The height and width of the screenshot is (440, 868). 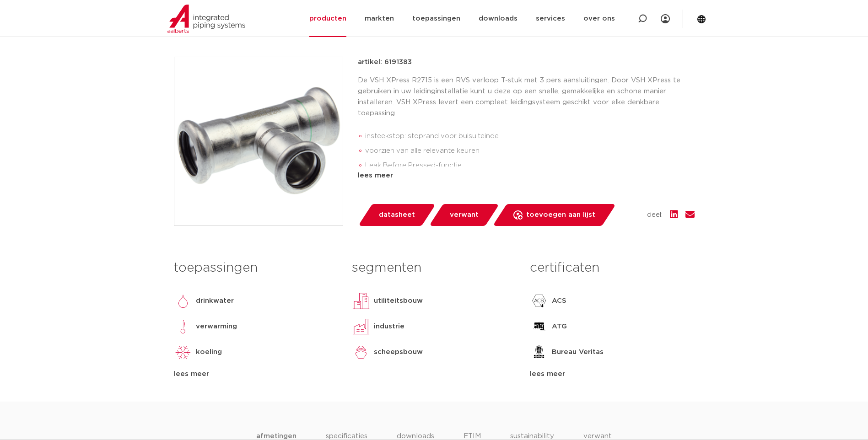 What do you see at coordinates (612, 268) in the screenshot?
I see `h3: certificaten` at bounding box center [612, 268].